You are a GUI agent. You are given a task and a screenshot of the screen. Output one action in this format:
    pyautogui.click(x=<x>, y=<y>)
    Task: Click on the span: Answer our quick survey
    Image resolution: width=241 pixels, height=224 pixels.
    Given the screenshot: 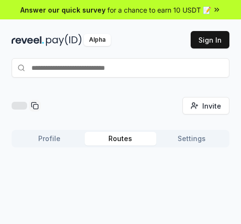 What is the action you would take?
    pyautogui.click(x=63, y=10)
    